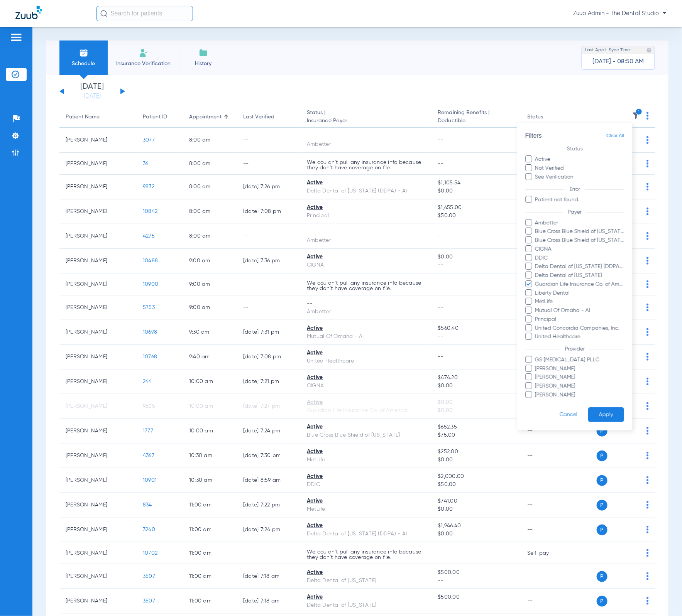 The width and height of the screenshot is (682, 616). Describe the element at coordinates (574, 177) in the screenshot. I see `label: See Verification` at that location.